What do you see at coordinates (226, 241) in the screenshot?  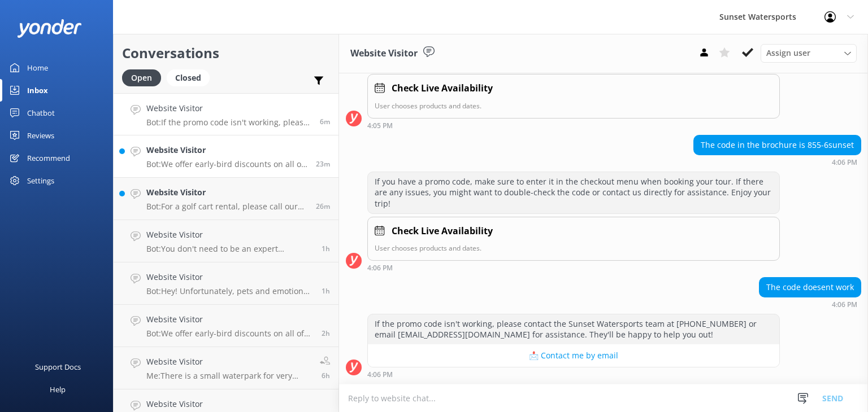 I see `a: Website VisitorBot:You don't need to be an expert swimmer to enjoy our tours, but basic swimming ...` at bounding box center [226, 241].